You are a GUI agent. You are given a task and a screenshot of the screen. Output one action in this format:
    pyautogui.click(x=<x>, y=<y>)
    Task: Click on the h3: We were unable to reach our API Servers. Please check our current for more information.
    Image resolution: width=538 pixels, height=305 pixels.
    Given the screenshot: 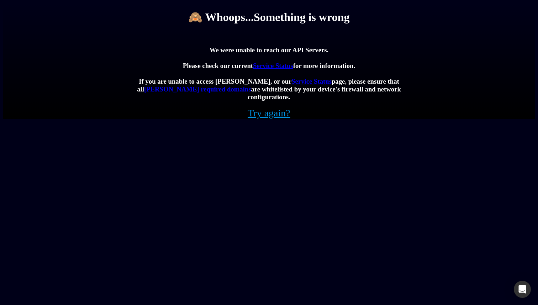 What is the action you would take?
    pyautogui.click(x=269, y=70)
    